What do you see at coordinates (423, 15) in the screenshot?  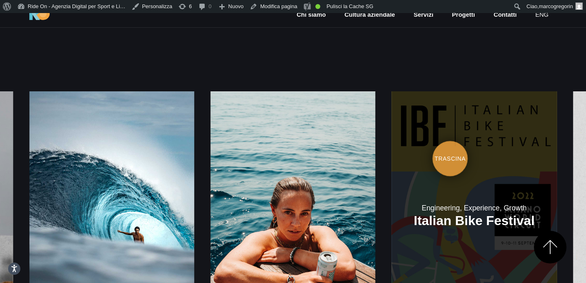 I see `a: Servizi` at bounding box center [423, 15].